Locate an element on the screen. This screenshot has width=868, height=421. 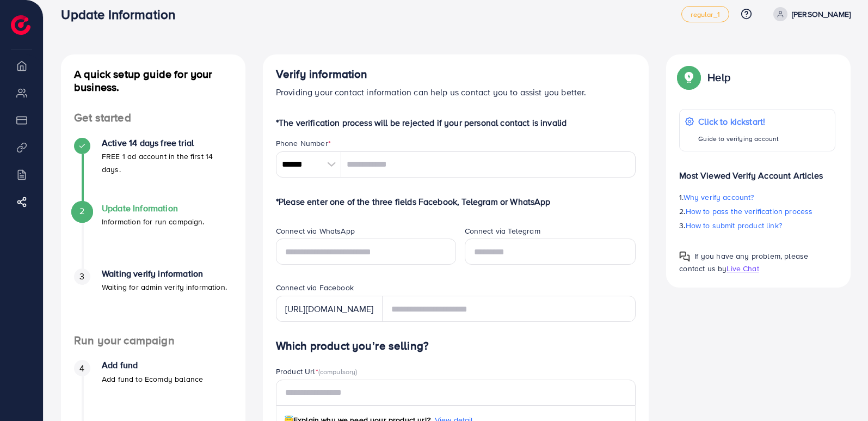
li: Waiting verify information is located at coordinates (153, 301).